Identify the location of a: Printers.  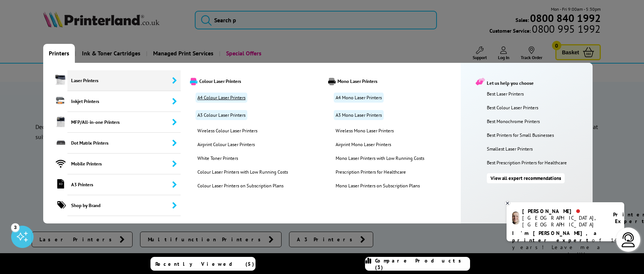
(59, 53).